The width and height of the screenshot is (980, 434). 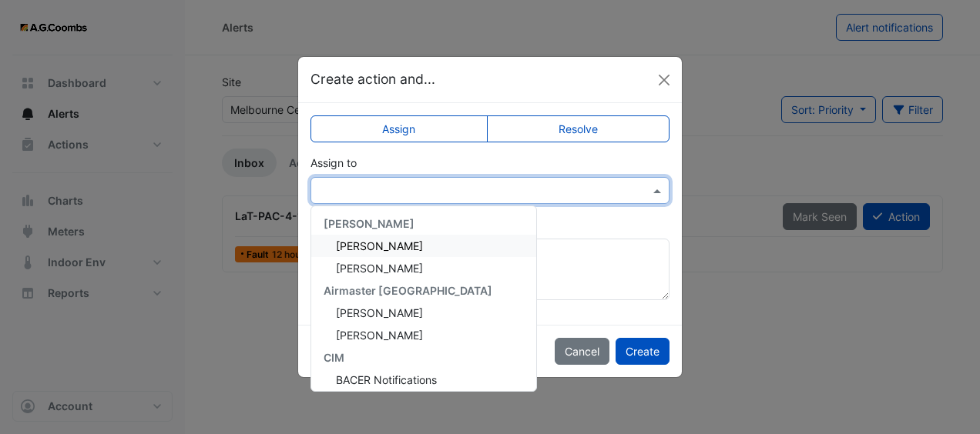 What do you see at coordinates (642, 351) in the screenshot?
I see `button: Create` at bounding box center [642, 351].